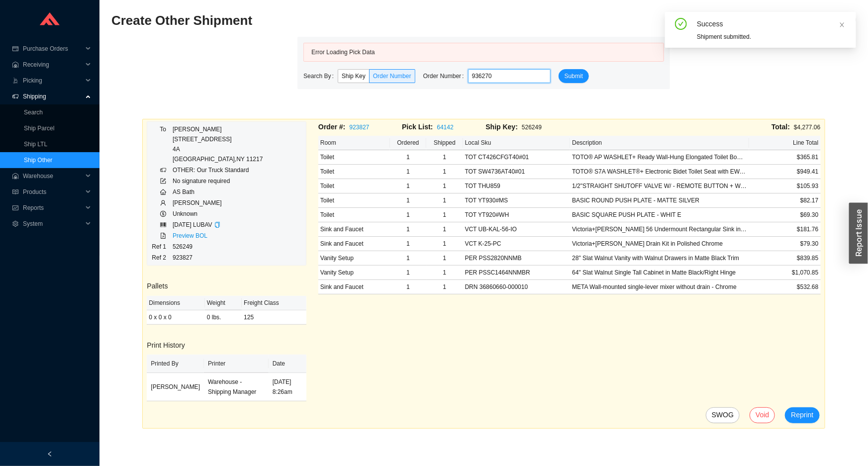  I want to click on td: $82.17, so click(785, 200).